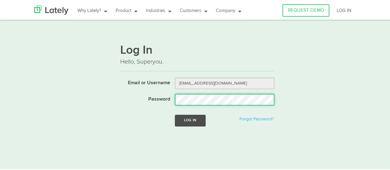 The image size is (390, 170). What do you see at coordinates (143, 97) in the screenshot?
I see `label: Password` at bounding box center [143, 97].